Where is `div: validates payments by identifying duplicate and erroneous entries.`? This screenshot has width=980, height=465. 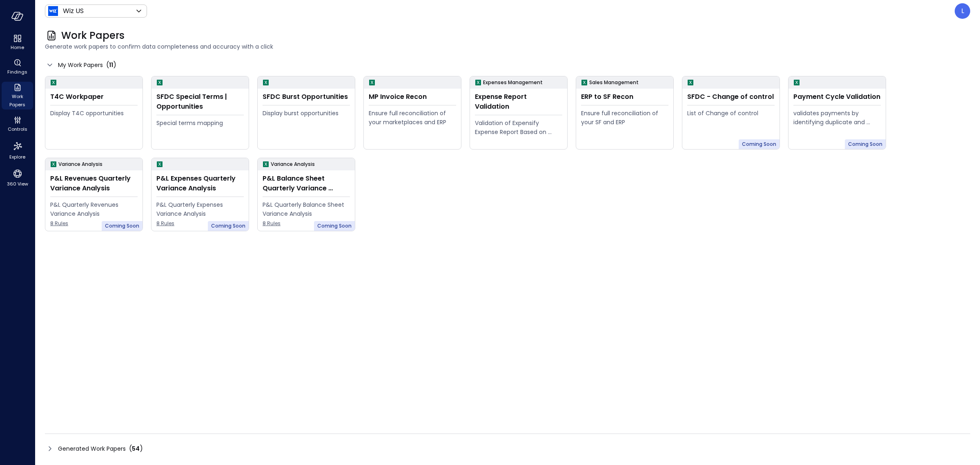
div: validates payments by identifying duplicate and erroneous entries. is located at coordinates (837, 118).